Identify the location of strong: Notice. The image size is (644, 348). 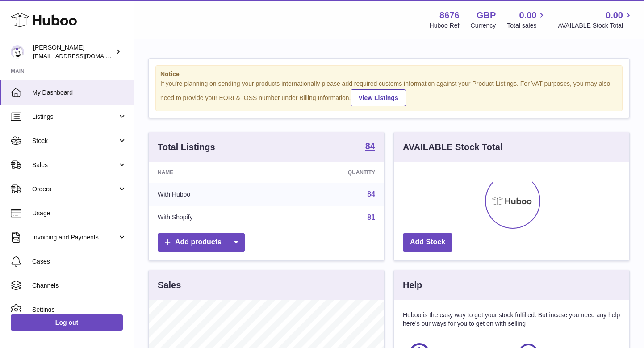
(389, 74).